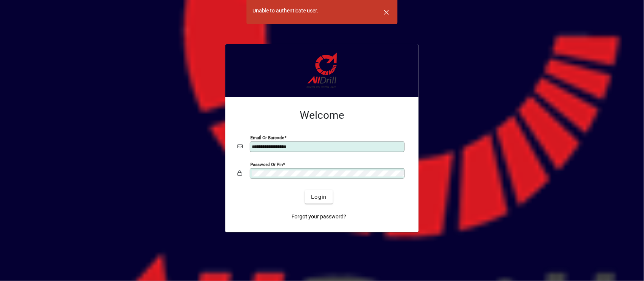 The image size is (644, 281). Describe the element at coordinates (322, 115) in the screenshot. I see `h2: Welcome` at that location.